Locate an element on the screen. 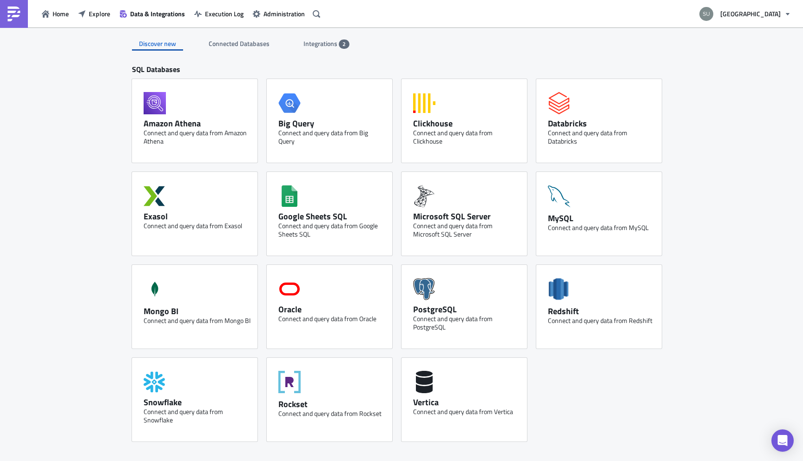  a: Administration is located at coordinates (279, 13).